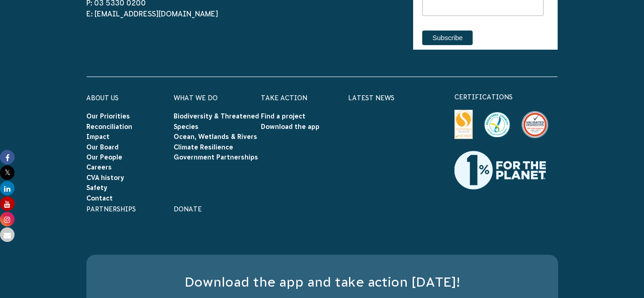  What do you see at coordinates (111, 209) in the screenshot?
I see `a: Partnerships` at bounding box center [111, 209].